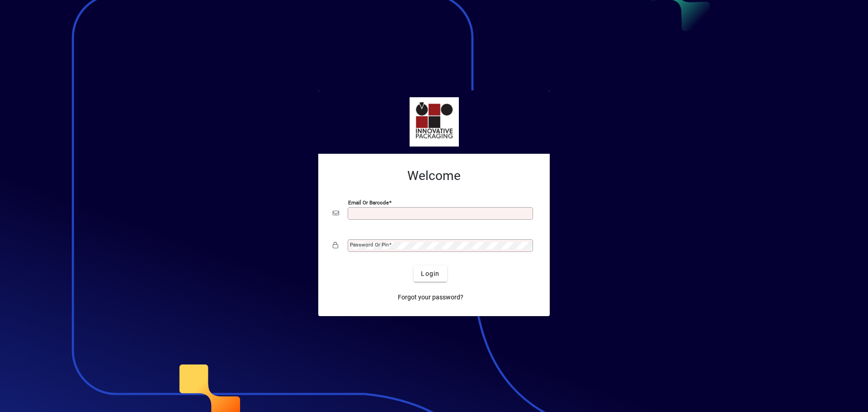 The height and width of the screenshot is (412, 868). Describe the element at coordinates (430, 273) in the screenshot. I see `span: Login` at that location.